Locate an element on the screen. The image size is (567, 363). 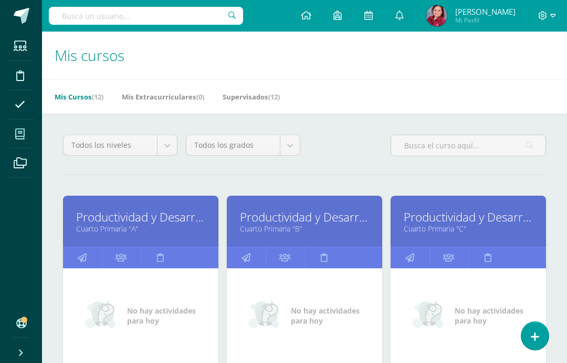
span: Mis cursos is located at coordinates (89, 55).